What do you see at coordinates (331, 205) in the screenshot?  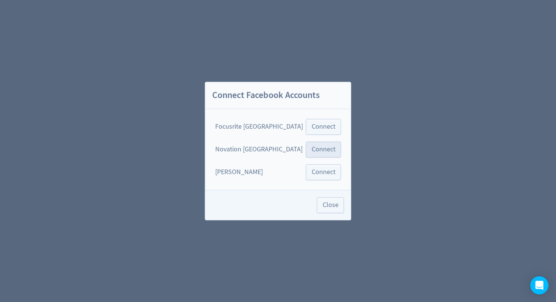 I see `span: Close` at bounding box center [331, 205].